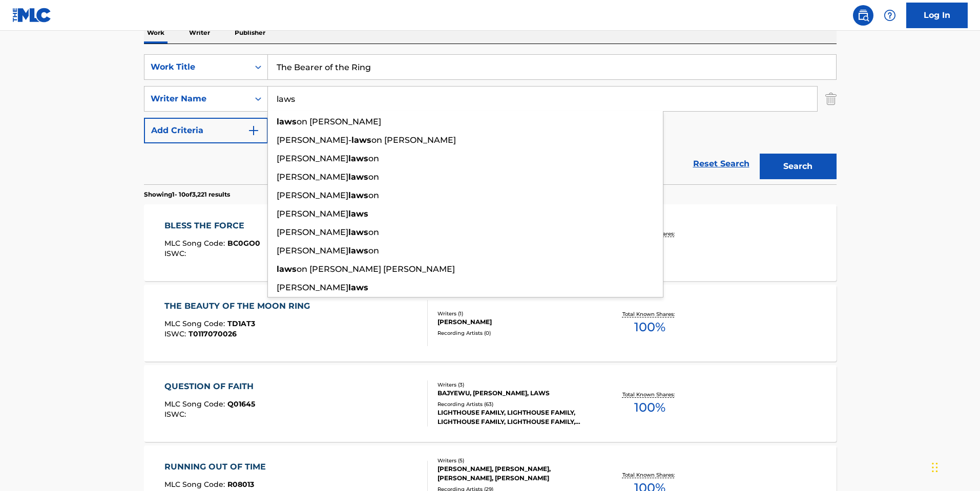 This screenshot has width=980, height=491. What do you see at coordinates (200, 33) in the screenshot?
I see `p: Writer` at bounding box center [200, 33].